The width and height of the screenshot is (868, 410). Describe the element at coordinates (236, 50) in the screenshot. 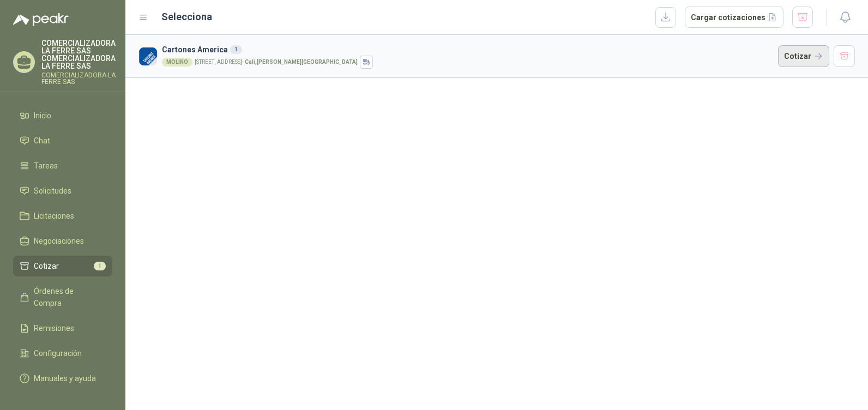

I see `div: 1` at that location.